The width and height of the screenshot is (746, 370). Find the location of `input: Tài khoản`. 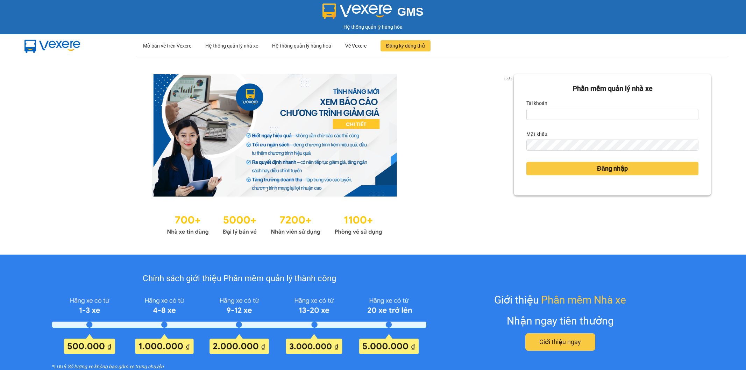

input: Tài khoản is located at coordinates (612, 114).